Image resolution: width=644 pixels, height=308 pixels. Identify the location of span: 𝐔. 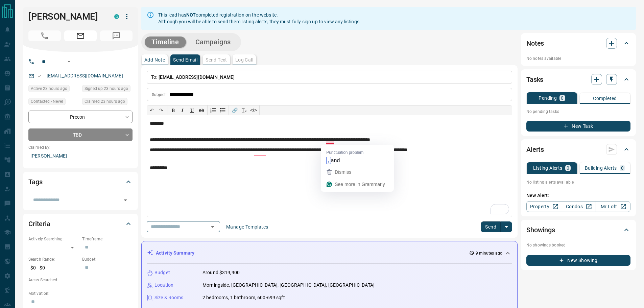
(192, 110).